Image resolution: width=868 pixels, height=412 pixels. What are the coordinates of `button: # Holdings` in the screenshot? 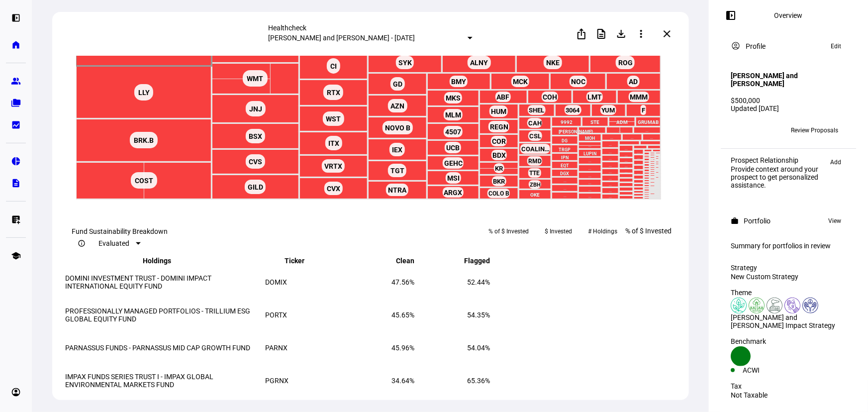 It's located at (603, 231).